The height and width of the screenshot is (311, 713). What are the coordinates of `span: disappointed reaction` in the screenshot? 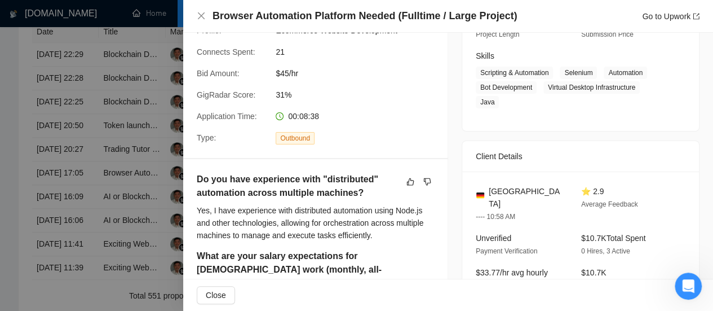 It's located at (83, 205).